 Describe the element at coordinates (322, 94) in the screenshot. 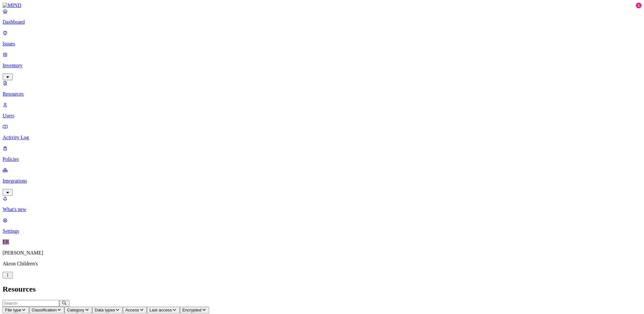

I see `p: Resources` at that location.